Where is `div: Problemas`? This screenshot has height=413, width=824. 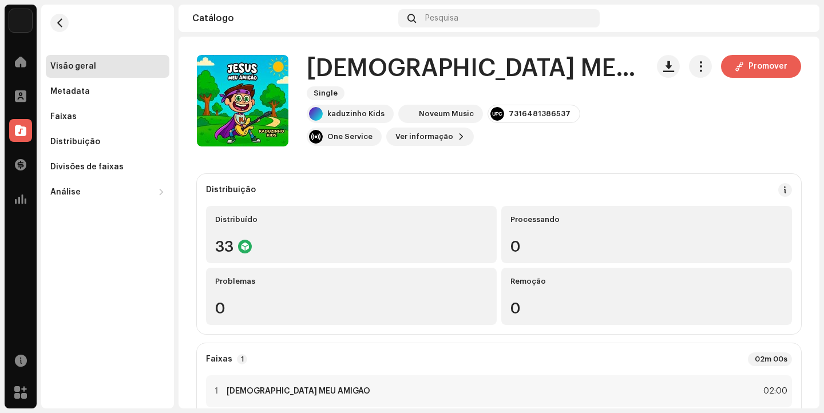
div: Problemas is located at coordinates (351, 281).